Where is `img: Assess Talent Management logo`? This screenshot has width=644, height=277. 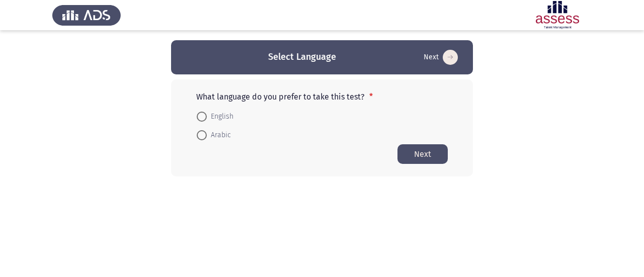 img: Assess Talent Management logo is located at coordinates (87, 15).